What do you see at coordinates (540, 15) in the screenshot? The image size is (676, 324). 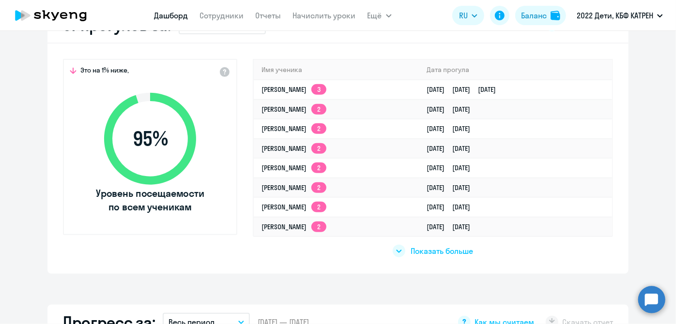 I see `a: Балансbalance` at bounding box center [540, 15].